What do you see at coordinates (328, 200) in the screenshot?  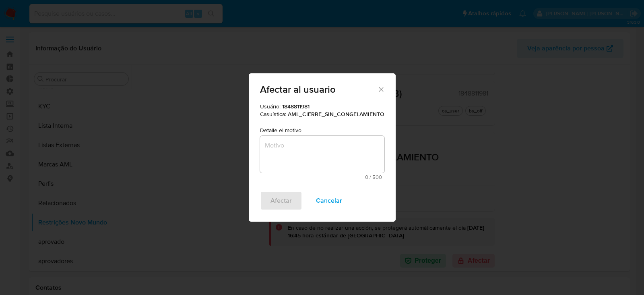 I see `span: Cancelar` at bounding box center [328, 200].